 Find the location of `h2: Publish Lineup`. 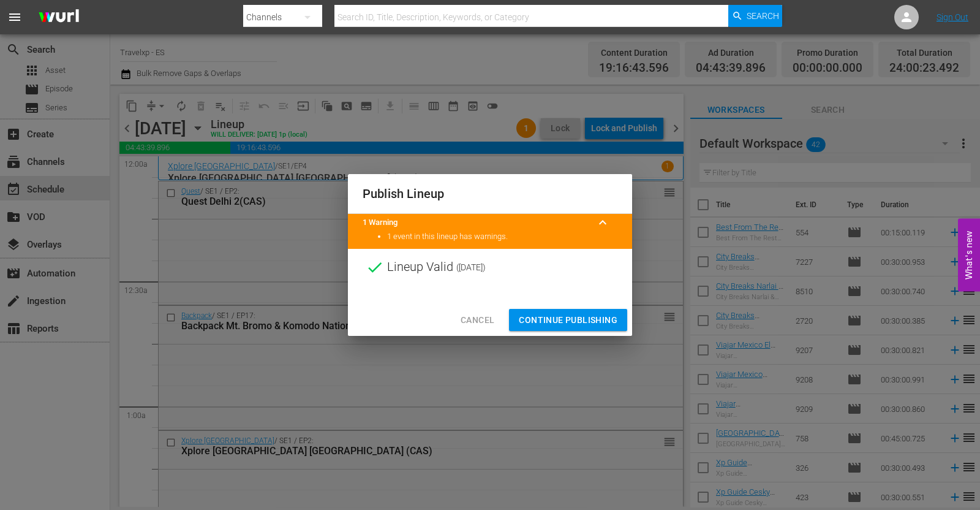

h2: Publish Lineup is located at coordinates (490, 194).